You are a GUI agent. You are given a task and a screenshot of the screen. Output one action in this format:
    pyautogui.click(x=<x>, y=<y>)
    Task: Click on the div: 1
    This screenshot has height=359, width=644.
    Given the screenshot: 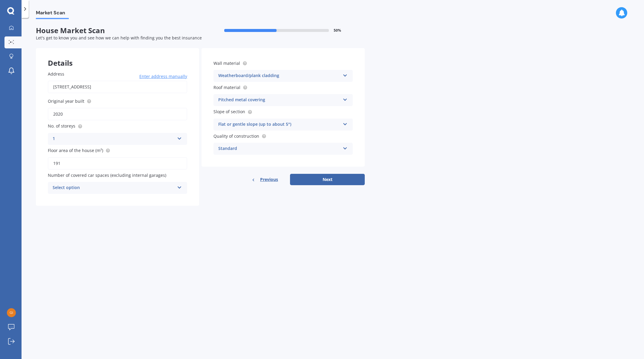 What is the action you would take?
    pyautogui.click(x=114, y=139)
    